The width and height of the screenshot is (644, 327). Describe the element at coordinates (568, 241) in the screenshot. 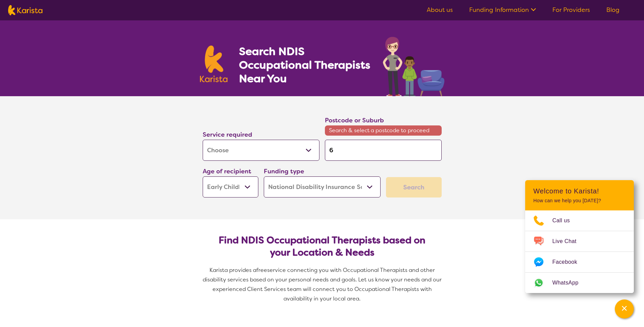

I see `span: Live Chat` at that location.